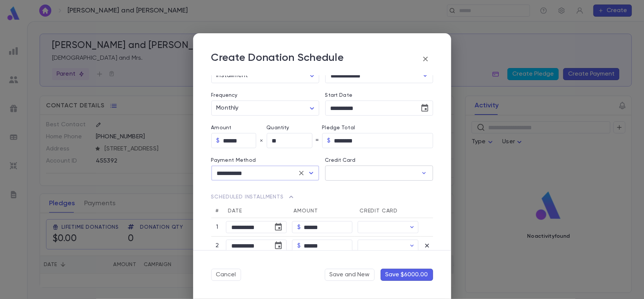  Describe the element at coordinates (377, 128) in the screenshot. I see `label: Pledge Total` at that location.